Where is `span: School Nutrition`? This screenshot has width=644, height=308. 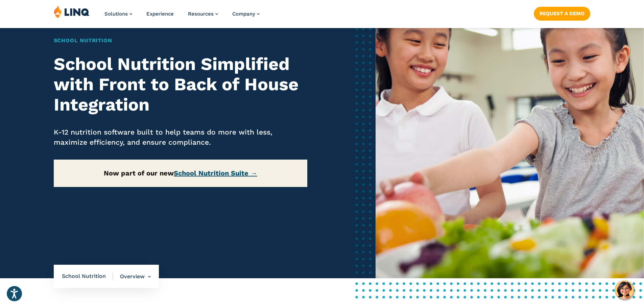 span: School Nutrition is located at coordinates (88, 276).